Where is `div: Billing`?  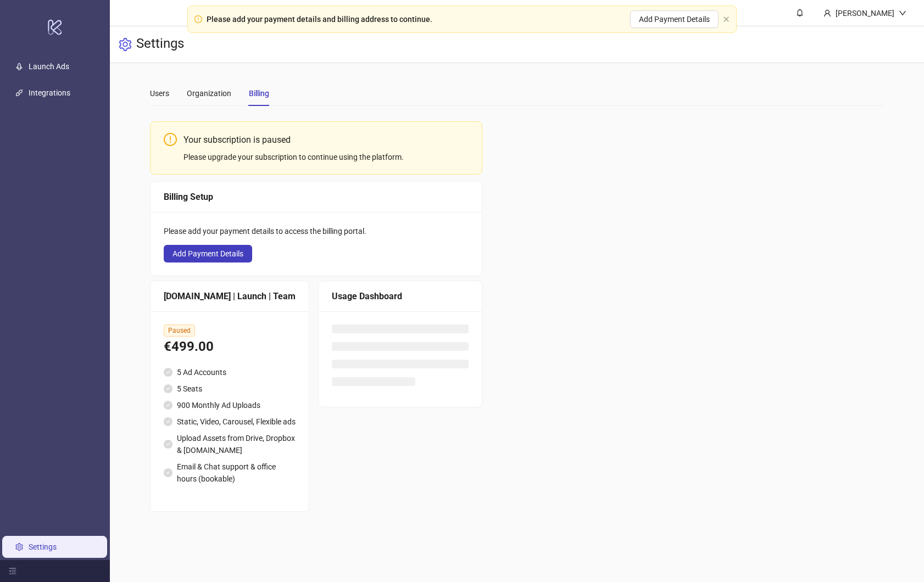
div: Billing is located at coordinates (259, 94).